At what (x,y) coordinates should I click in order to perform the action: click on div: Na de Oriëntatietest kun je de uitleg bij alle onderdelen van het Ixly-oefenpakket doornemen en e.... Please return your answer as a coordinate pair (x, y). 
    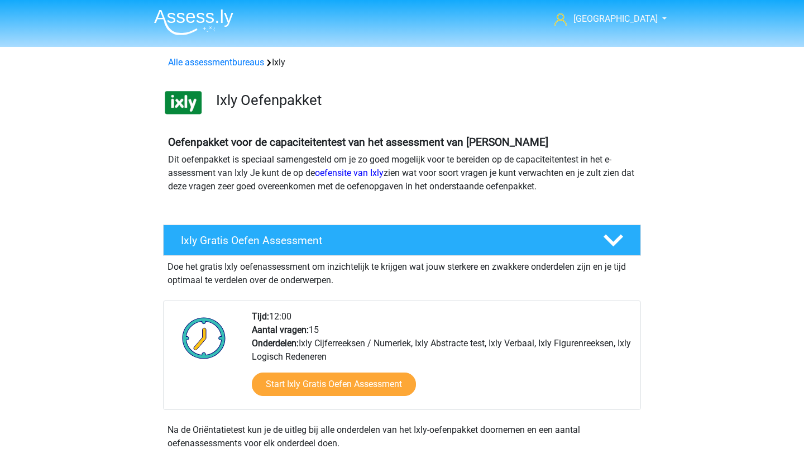
    Looking at the image, I should click on (402, 437).